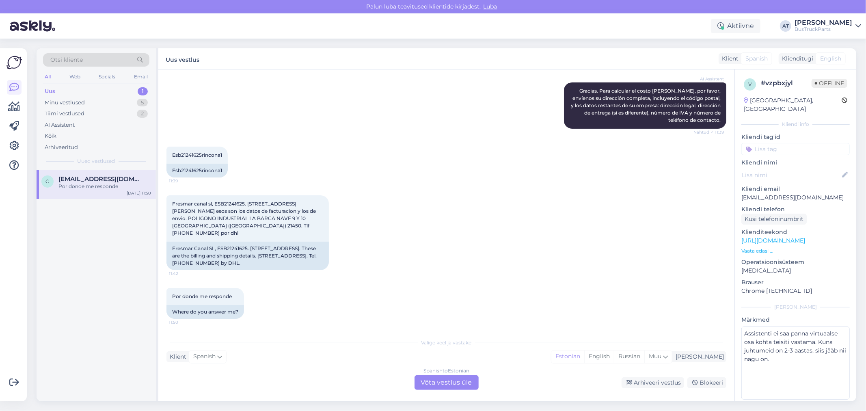  What do you see at coordinates (75, 77) in the screenshot?
I see `div: Web` at bounding box center [75, 77].